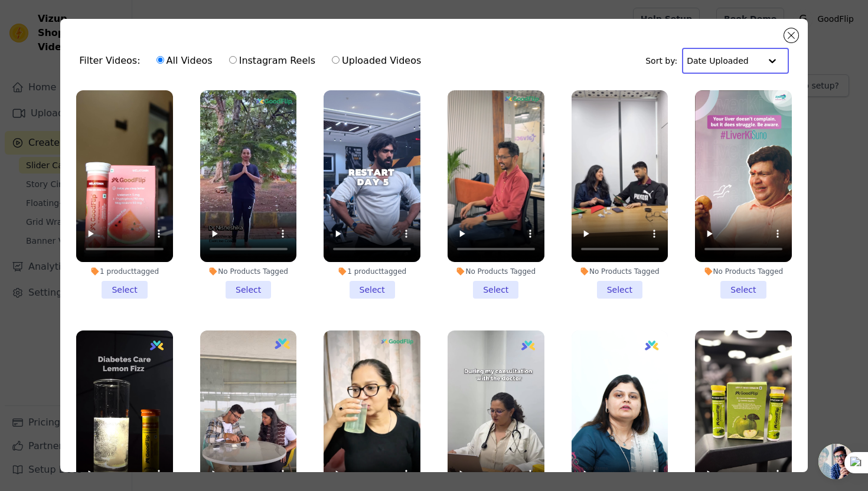 The width and height of the screenshot is (868, 491). What do you see at coordinates (184, 61) in the screenshot?
I see `label: All Videos` at bounding box center [184, 61].